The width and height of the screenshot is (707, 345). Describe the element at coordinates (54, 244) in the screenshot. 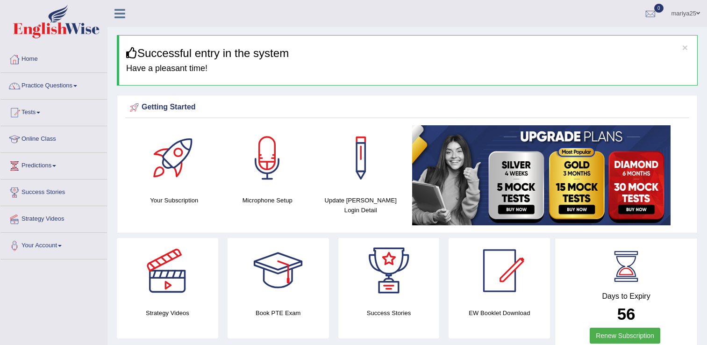

I see `a: Your Account` at that location.